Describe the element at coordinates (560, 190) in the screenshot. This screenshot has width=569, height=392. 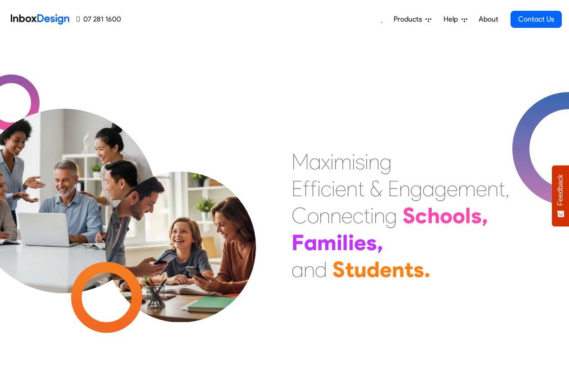
I see `span: Feedback` at that location.